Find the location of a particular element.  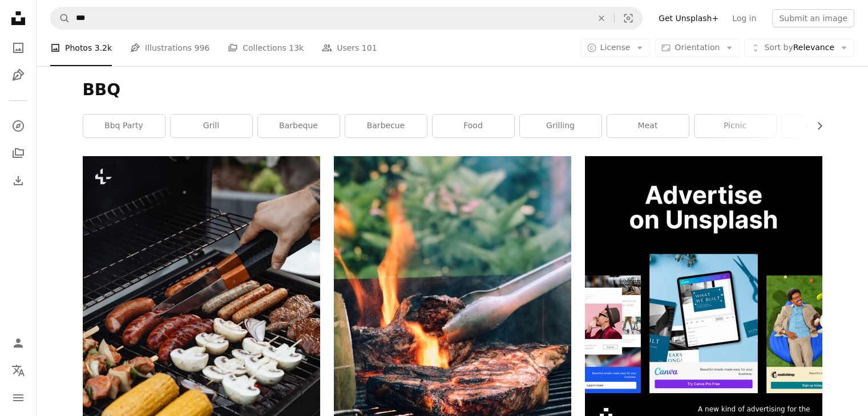

a: bbq grill is located at coordinates (823, 126).